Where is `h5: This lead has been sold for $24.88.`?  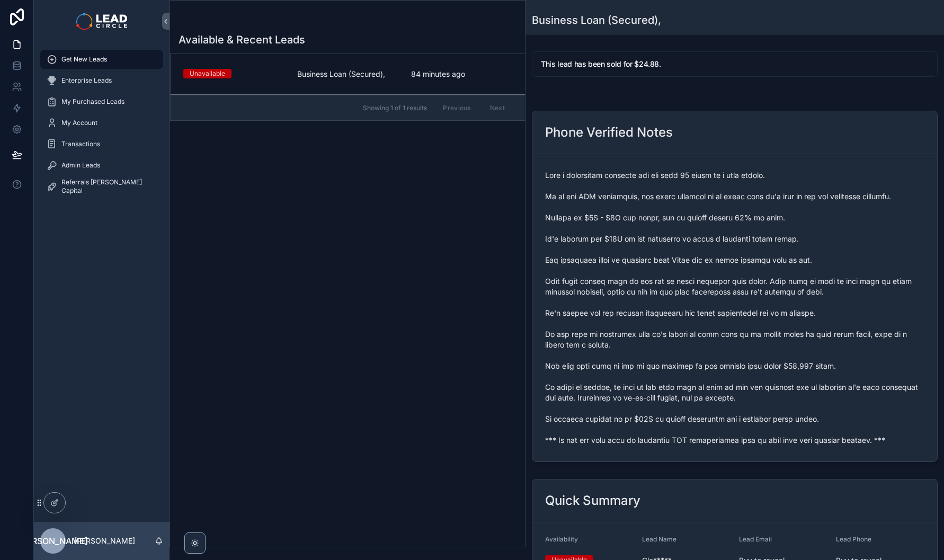
h5: This lead has been sold for $24.88. is located at coordinates (735, 64).